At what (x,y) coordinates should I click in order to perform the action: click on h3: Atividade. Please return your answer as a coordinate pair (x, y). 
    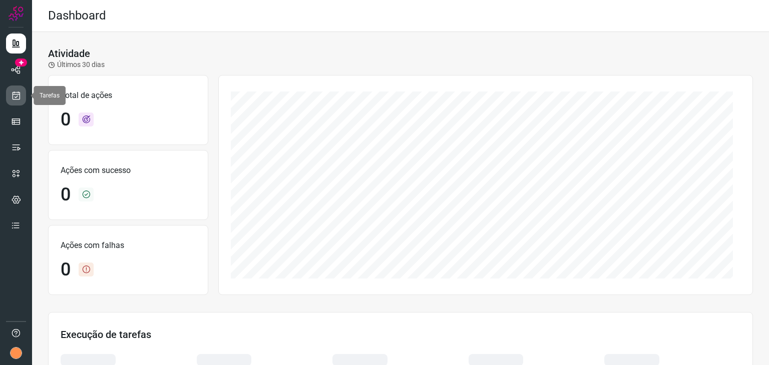
    Looking at the image, I should click on (69, 54).